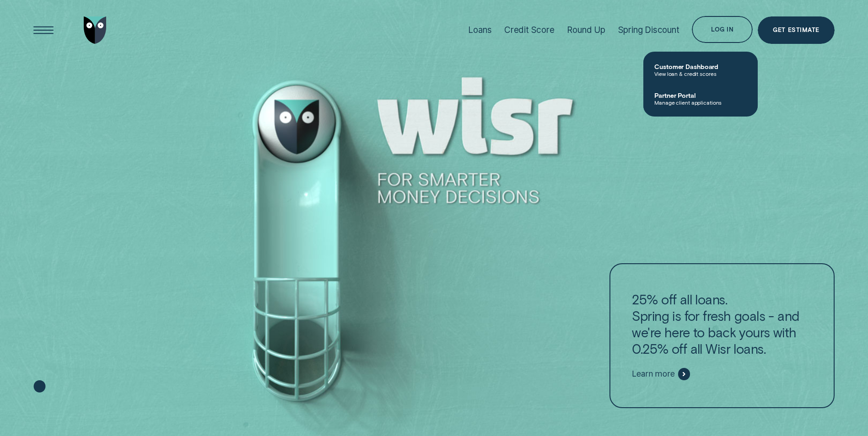 This screenshot has height=436, width=868. Describe the element at coordinates (700, 66) in the screenshot. I see `span: Customer Dashboard` at that location.